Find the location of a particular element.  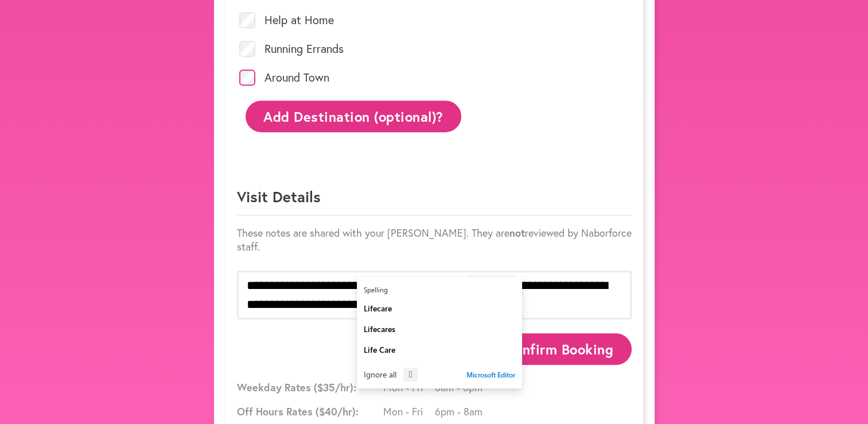

span: Off Hours Rates is located at coordinates (309, 411).